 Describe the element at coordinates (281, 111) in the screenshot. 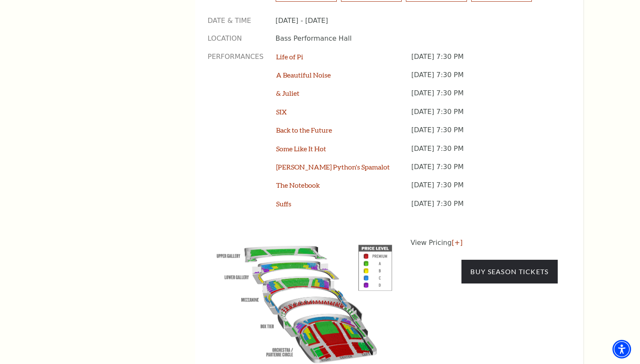

I see `a: SIX` at that location.